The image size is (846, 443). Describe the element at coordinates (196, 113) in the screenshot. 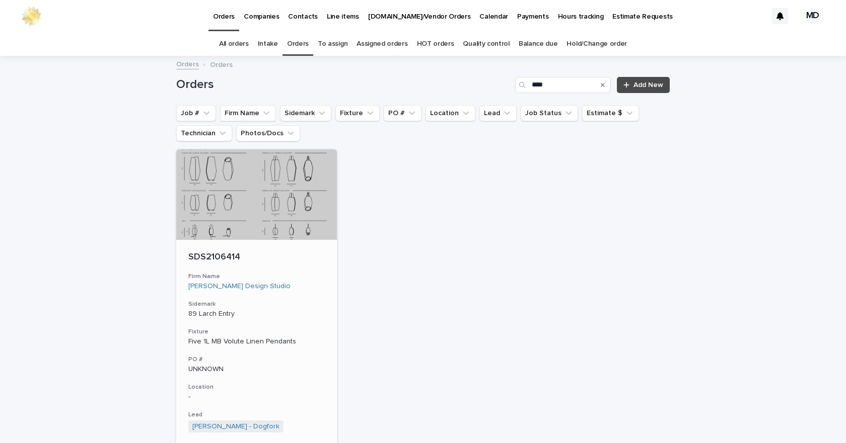

I see `button: Job #` at that location.